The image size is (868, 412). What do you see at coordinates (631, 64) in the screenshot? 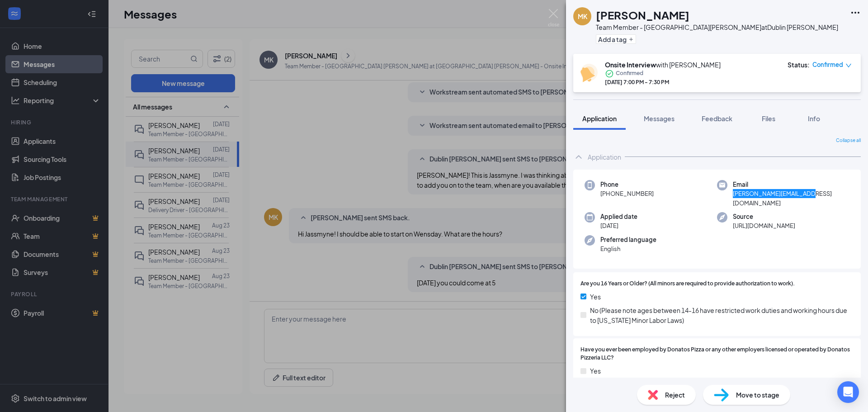
I see `b: Onsite Interview` at bounding box center [631, 64].